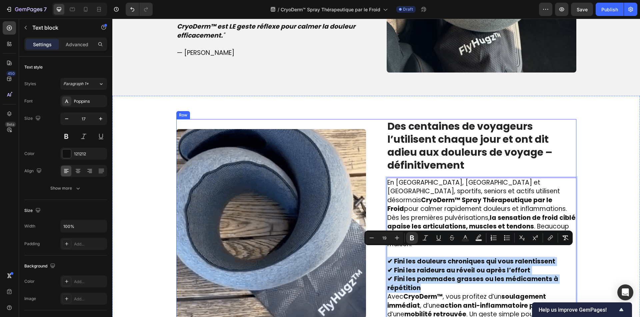  Describe the element at coordinates (76, 84) in the screenshot. I see `span: Paragraph 1*` at that location.